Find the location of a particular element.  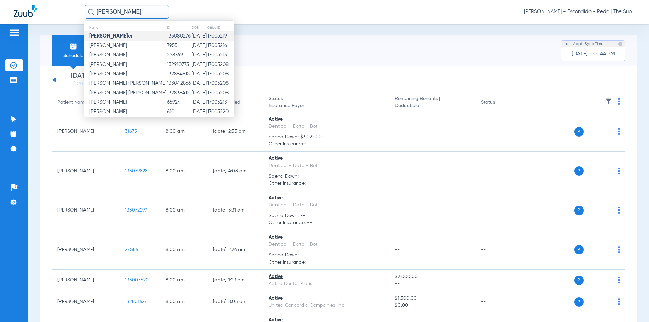

th: DOB is located at coordinates (199, 28).